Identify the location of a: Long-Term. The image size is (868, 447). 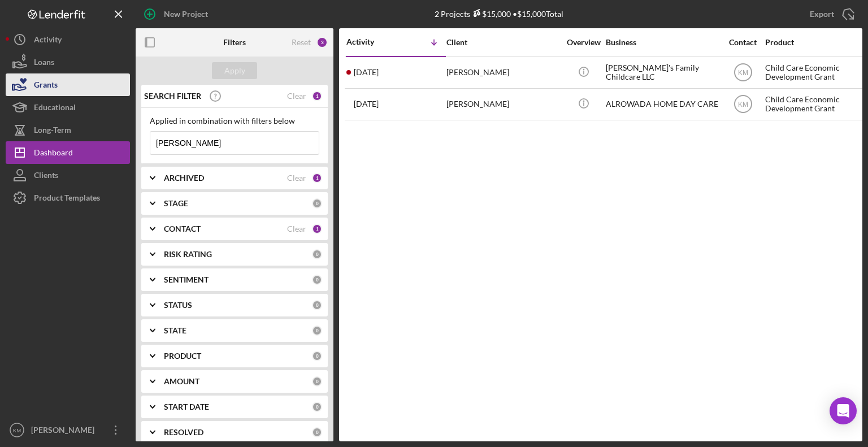
(67, 130).